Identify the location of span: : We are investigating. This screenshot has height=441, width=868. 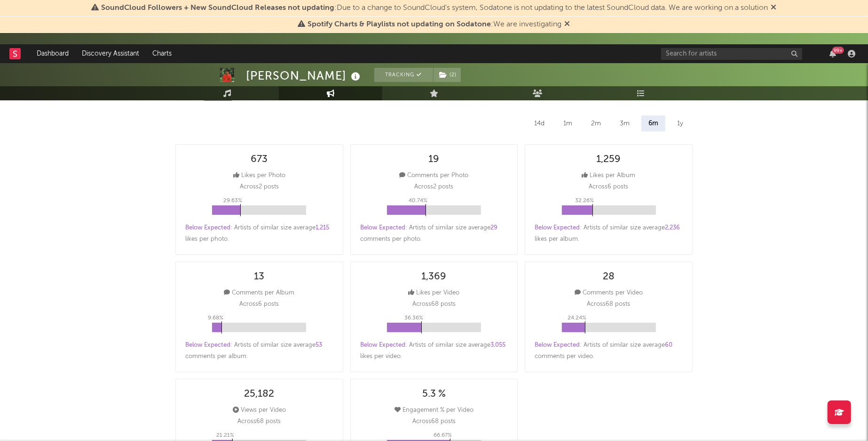
(435, 24).